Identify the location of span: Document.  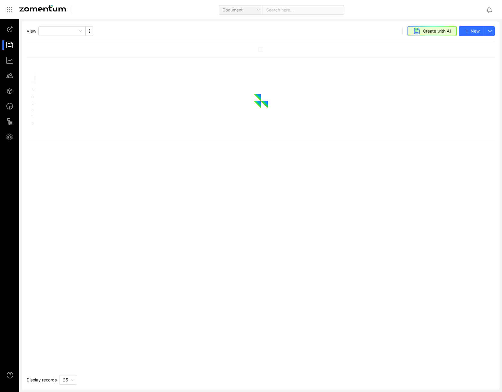
(241, 10).